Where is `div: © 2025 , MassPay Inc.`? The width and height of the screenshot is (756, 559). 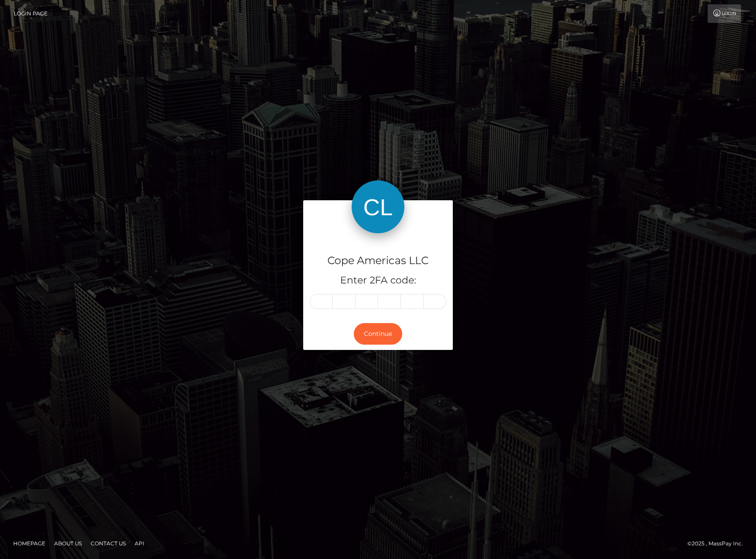 div: © 2025 , MassPay Inc. is located at coordinates (719, 543).